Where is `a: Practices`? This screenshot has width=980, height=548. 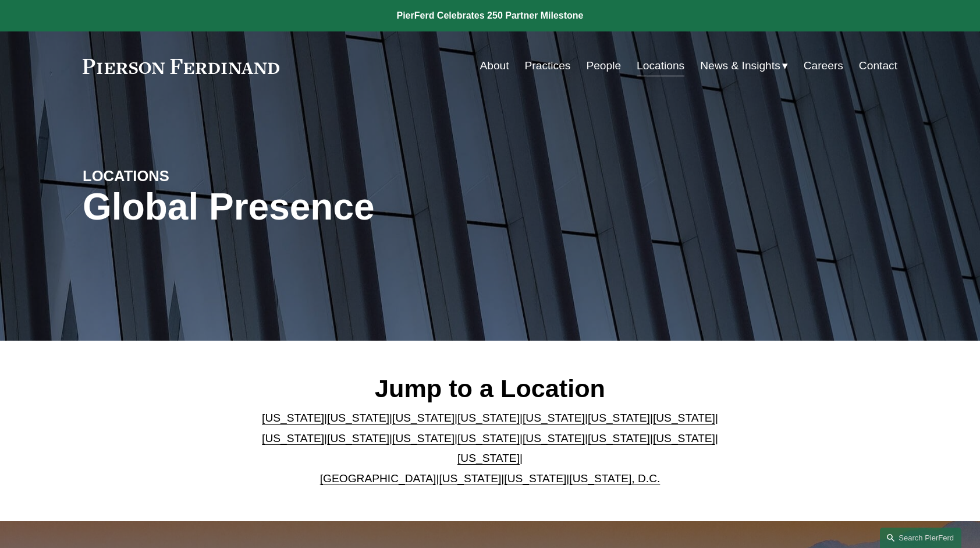 a: Practices is located at coordinates (548, 66).